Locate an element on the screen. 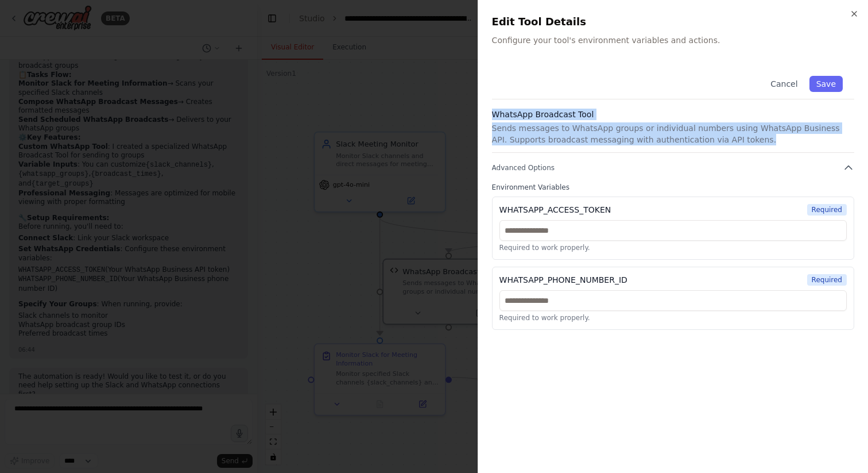  button: Save is located at coordinates (826, 84).